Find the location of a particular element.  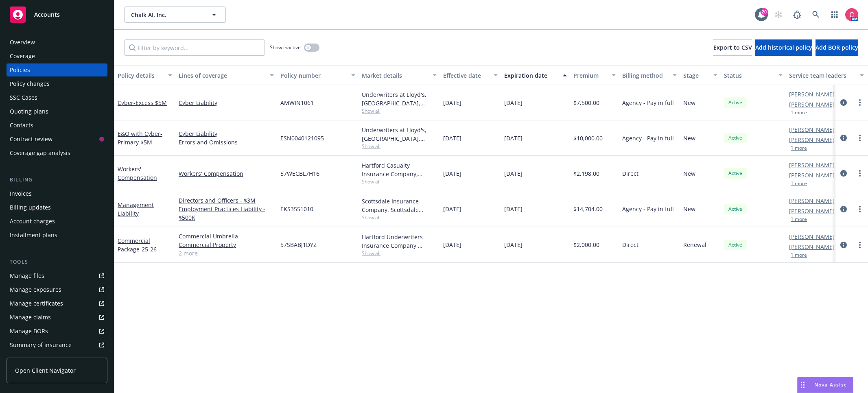

span: $7,500.00 is located at coordinates (586, 103).